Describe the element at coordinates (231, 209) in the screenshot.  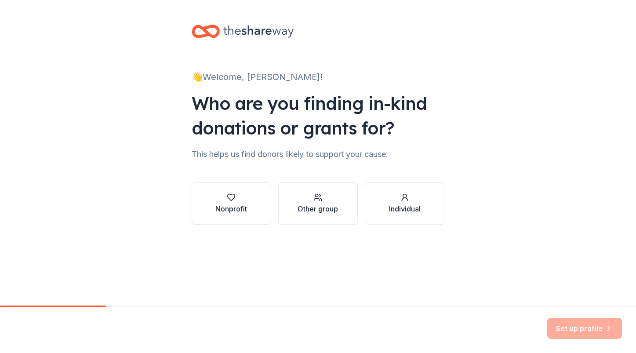
I see `div: Nonprofit` at that location.